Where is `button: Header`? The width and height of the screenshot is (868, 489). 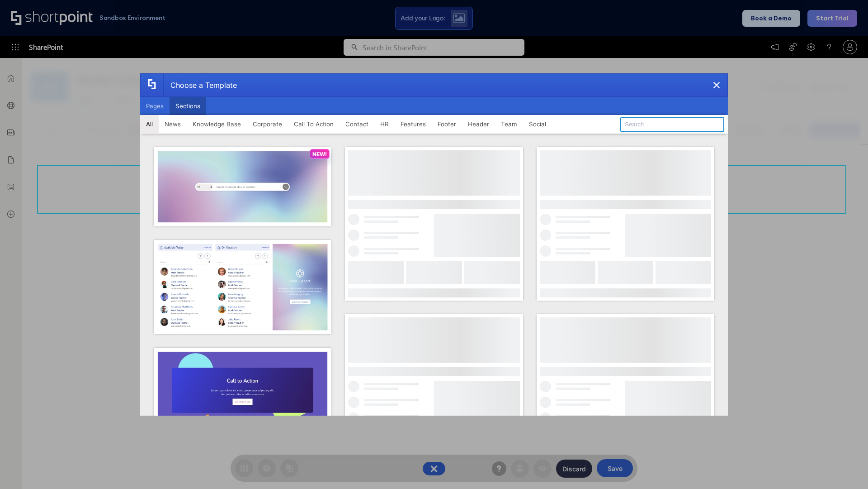 button: Header is located at coordinates (479, 124).